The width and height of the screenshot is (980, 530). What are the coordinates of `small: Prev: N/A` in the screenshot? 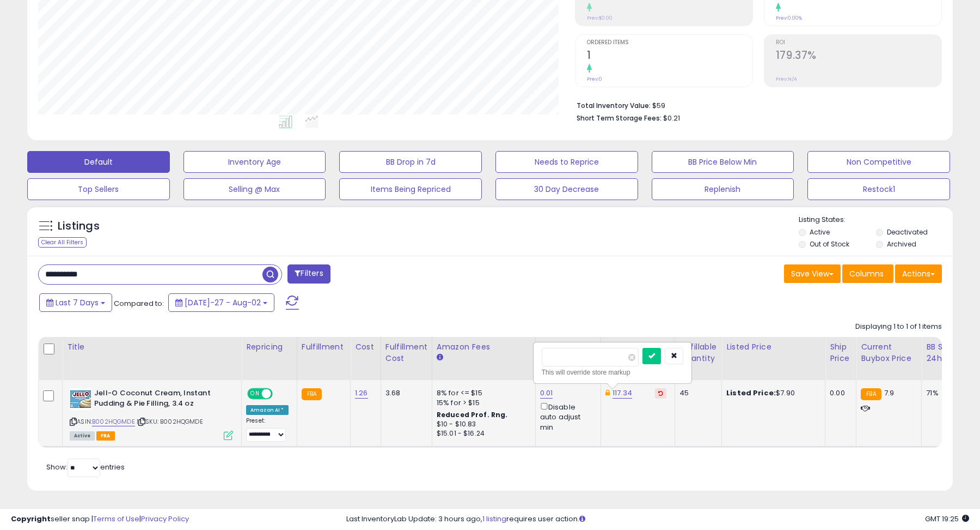 It's located at (786, 79).